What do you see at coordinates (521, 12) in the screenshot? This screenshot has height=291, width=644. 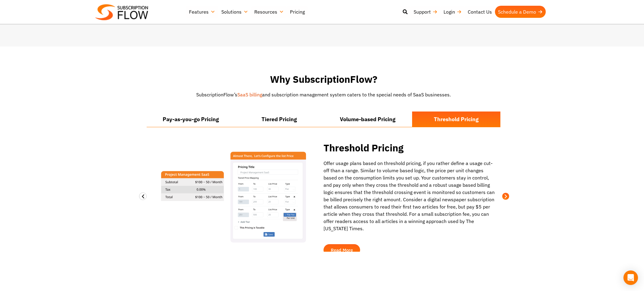 I see `a: Schedule a Demo` at bounding box center [521, 12].